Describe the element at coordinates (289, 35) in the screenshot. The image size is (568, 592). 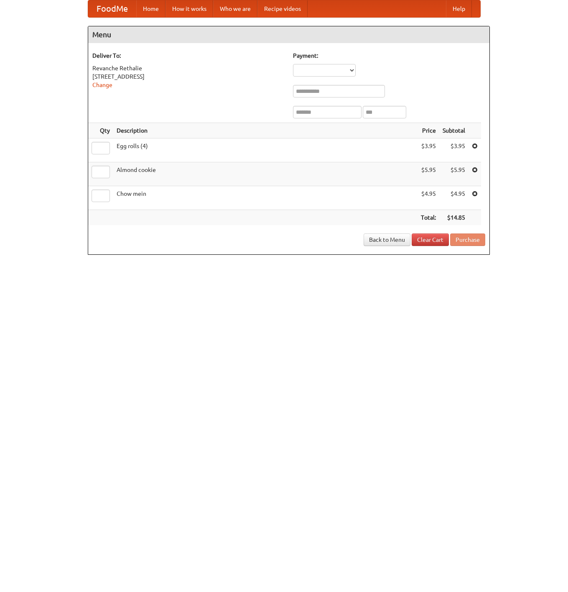
I see `h4: Menu` at that location.